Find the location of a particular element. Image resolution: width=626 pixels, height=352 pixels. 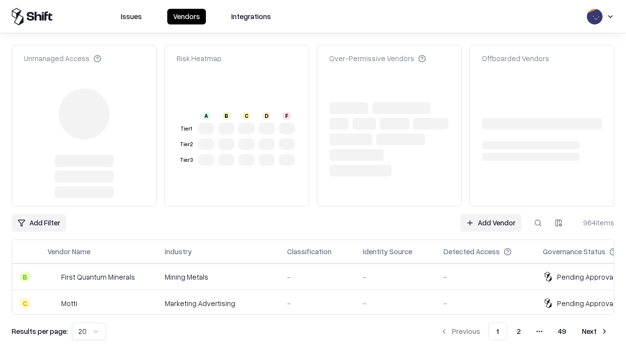

img: Motti is located at coordinates (52, 303).